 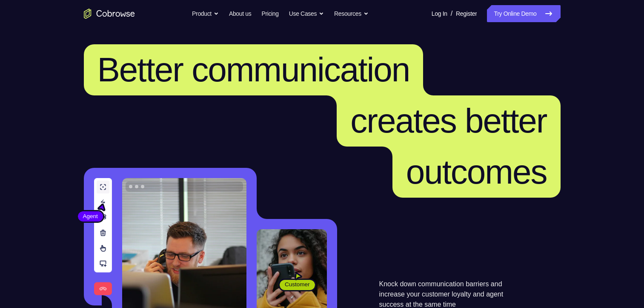 What do you see at coordinates (477, 172) in the screenshot?
I see `span: outcomes` at bounding box center [477, 172].